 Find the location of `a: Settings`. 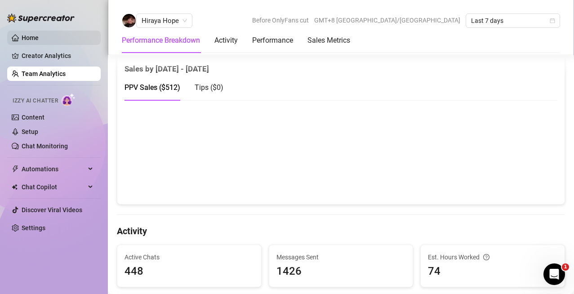

a: Settings is located at coordinates (33, 228).